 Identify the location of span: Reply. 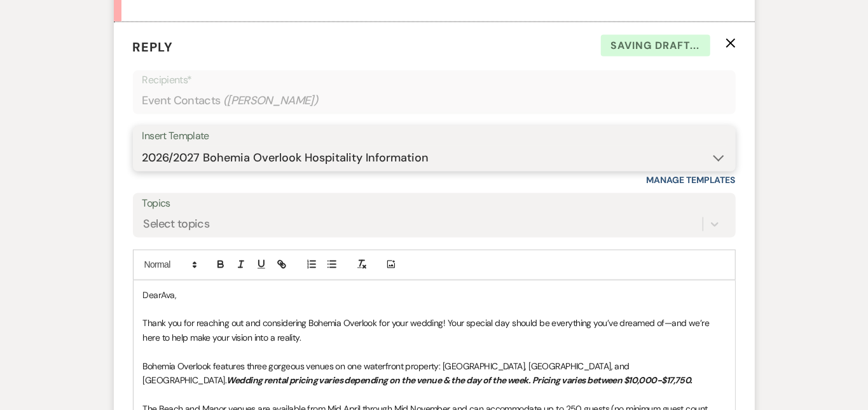
(153, 47).